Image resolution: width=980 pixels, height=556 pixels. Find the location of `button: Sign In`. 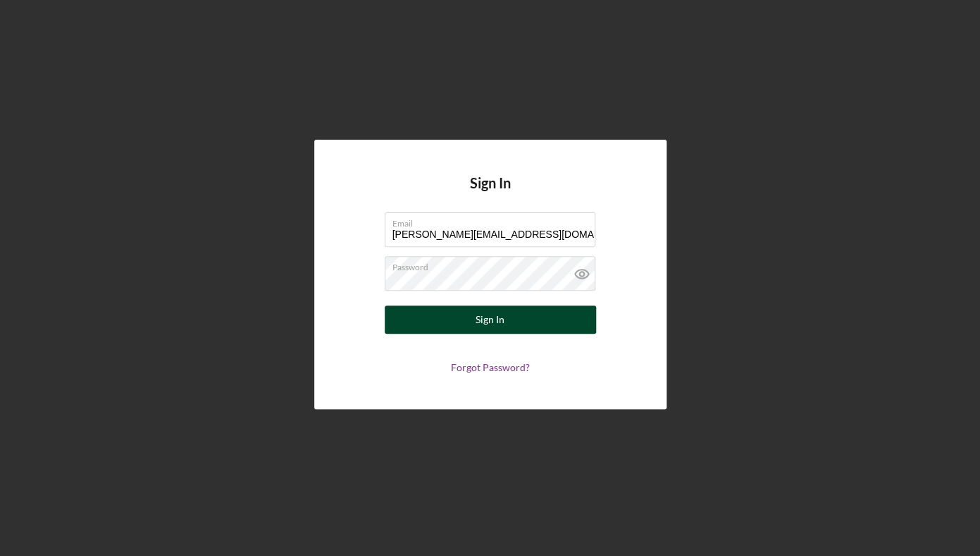

button: Sign In is located at coordinates (490, 320).